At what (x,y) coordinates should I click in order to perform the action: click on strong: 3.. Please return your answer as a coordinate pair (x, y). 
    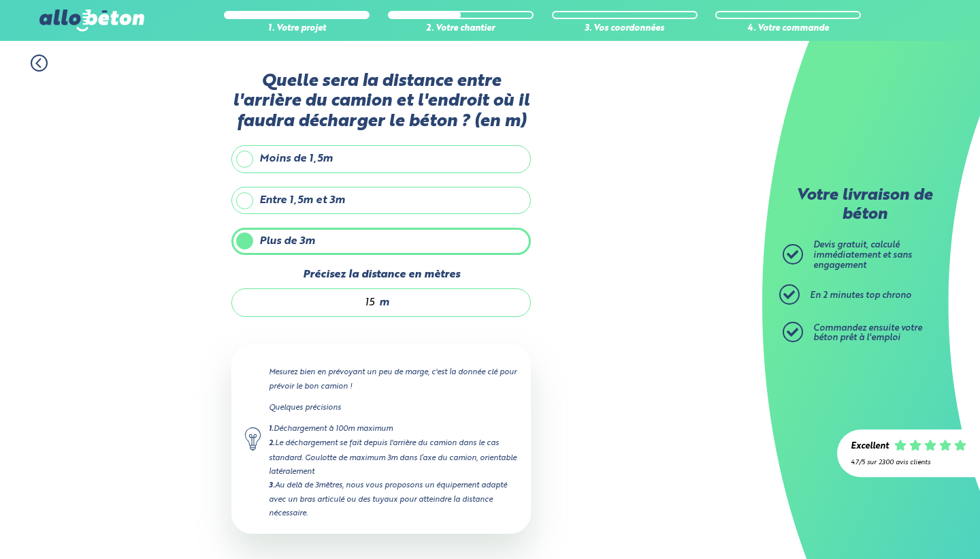
    Looking at the image, I should click on (272, 485).